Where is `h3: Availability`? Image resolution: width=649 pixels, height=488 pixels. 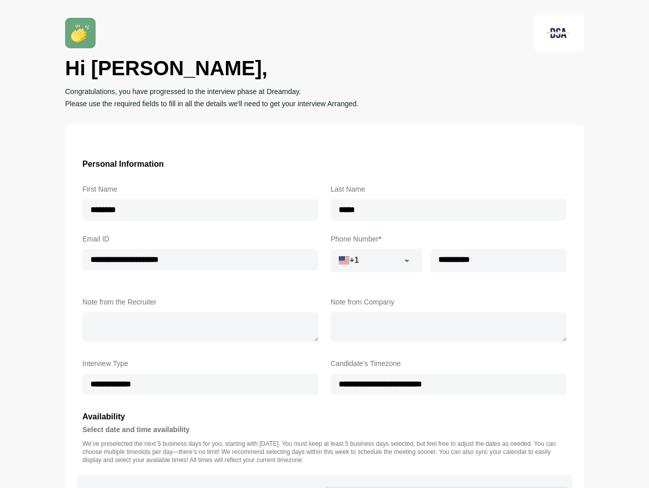 h3: Availability is located at coordinates (324, 417).